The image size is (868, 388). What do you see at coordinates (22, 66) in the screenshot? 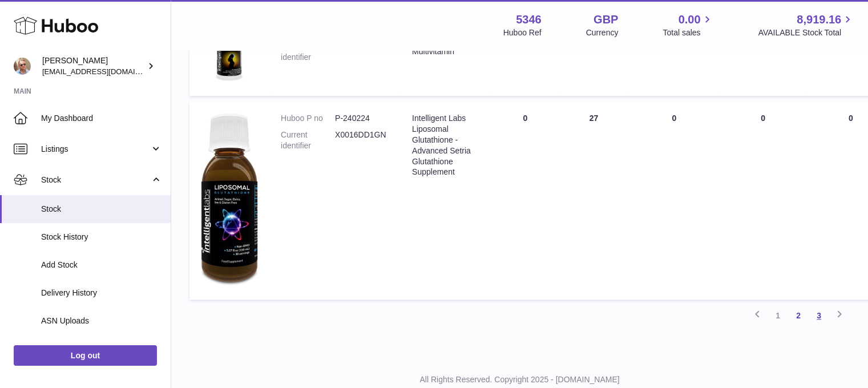
I see `img: support@radoneltd.co.uk` at bounding box center [22, 66].